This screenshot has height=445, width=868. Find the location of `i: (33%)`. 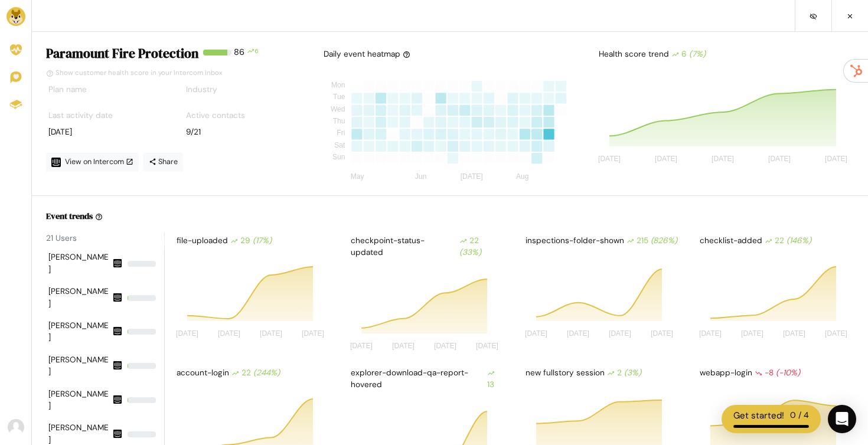

i: (33%) is located at coordinates (470, 252).